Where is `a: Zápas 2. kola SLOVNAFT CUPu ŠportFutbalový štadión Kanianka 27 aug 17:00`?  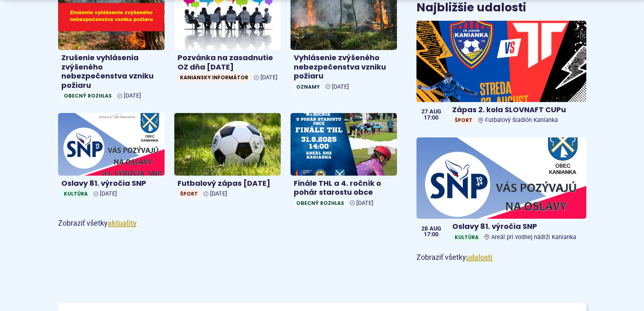 a: Zápas 2. kola SLOVNAFT CUPu ŠportFutbalový štadión Kanianka 27 aug 17:00 is located at coordinates (501, 74).